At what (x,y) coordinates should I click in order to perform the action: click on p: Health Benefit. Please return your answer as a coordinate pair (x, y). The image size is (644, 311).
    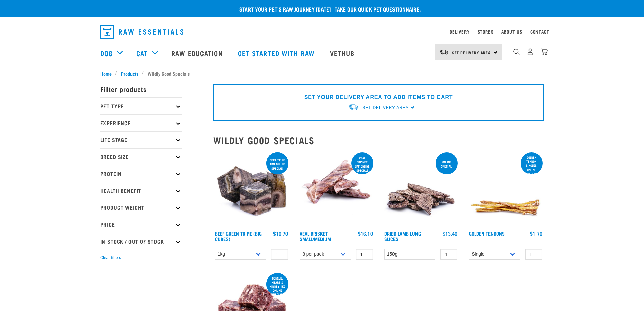
    Looking at the image, I should click on (141, 191).